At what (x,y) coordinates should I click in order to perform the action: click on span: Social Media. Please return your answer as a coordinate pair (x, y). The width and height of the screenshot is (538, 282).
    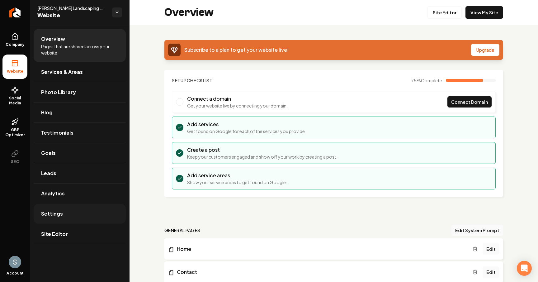
    Looking at the image, I should click on (15, 101).